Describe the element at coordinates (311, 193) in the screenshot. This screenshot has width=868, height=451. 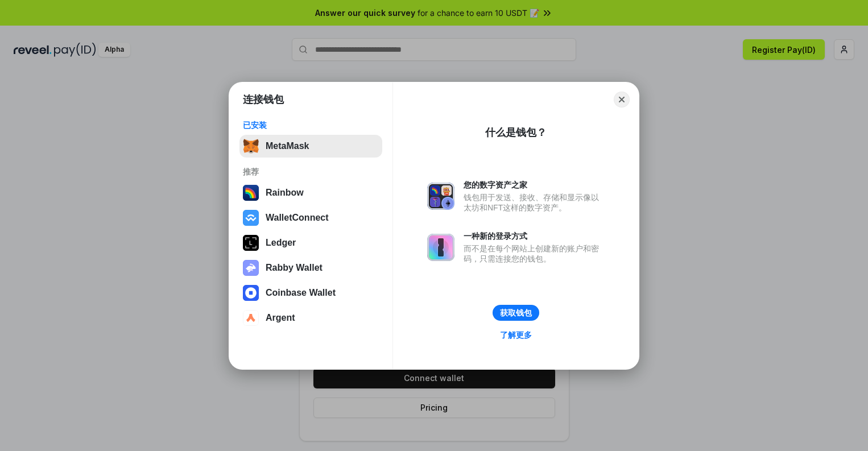
I see `button: Rainbow` at that location.